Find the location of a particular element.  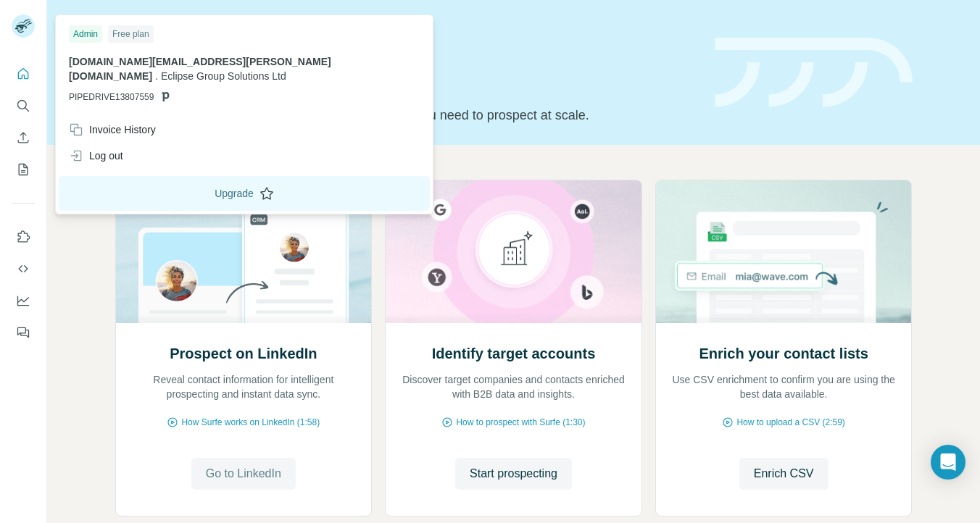

span: How Surfe works on LinkedIn (1:58) is located at coordinates (250, 423).